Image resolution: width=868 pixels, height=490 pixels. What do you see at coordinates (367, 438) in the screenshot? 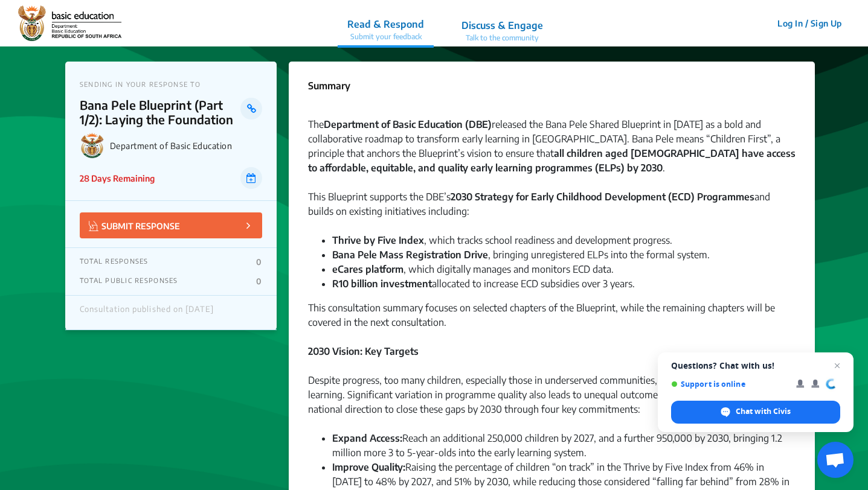
I see `strong: Expand Access:` at bounding box center [367, 438].